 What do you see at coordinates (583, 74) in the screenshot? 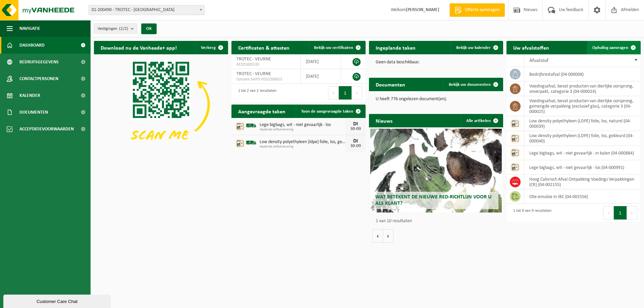
I see `td: bedrijfsrestafval (04-000008)` at bounding box center [583, 74].